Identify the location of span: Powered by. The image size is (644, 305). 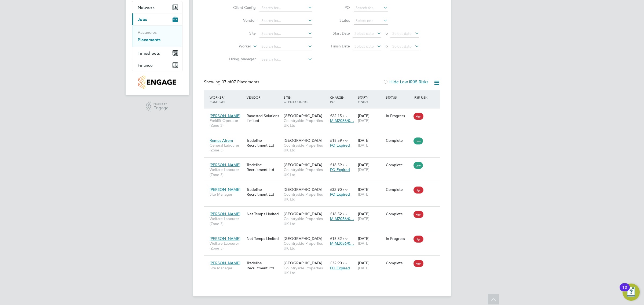
(161, 104).